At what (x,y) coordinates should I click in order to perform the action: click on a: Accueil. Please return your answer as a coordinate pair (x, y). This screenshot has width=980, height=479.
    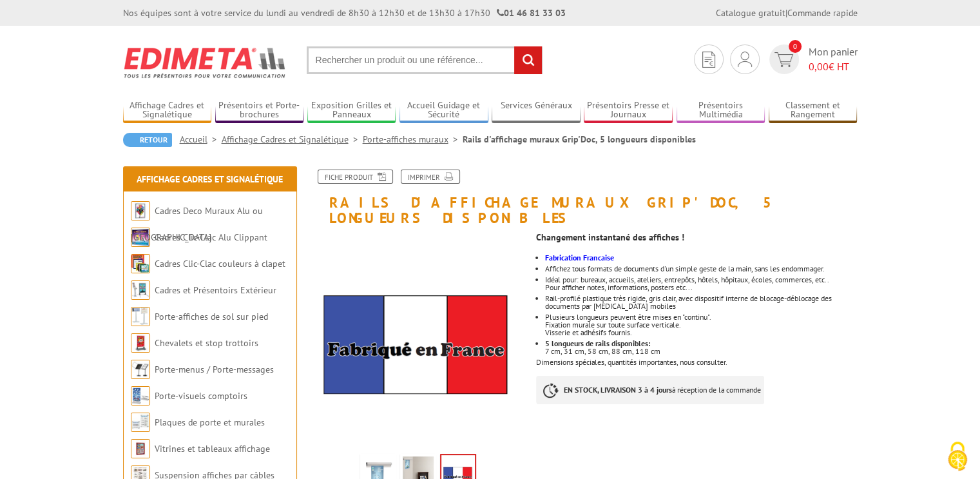
    Looking at the image, I should click on (200, 139).